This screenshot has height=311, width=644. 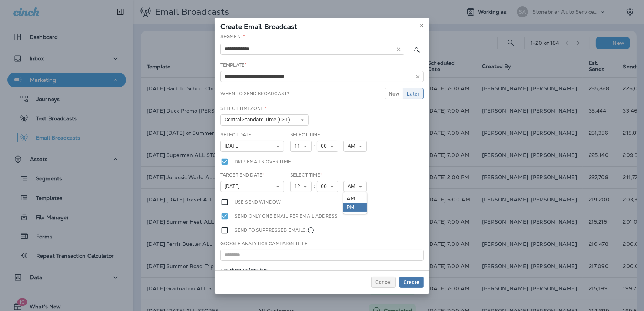 What do you see at coordinates (411, 282) in the screenshot?
I see `button: Create` at bounding box center [411, 282].